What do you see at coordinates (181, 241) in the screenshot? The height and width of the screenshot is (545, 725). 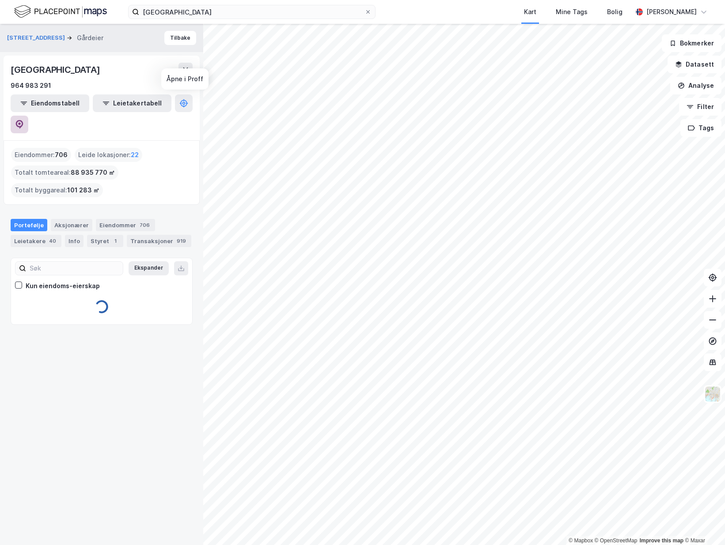 I see `div: 919` at bounding box center [181, 241].